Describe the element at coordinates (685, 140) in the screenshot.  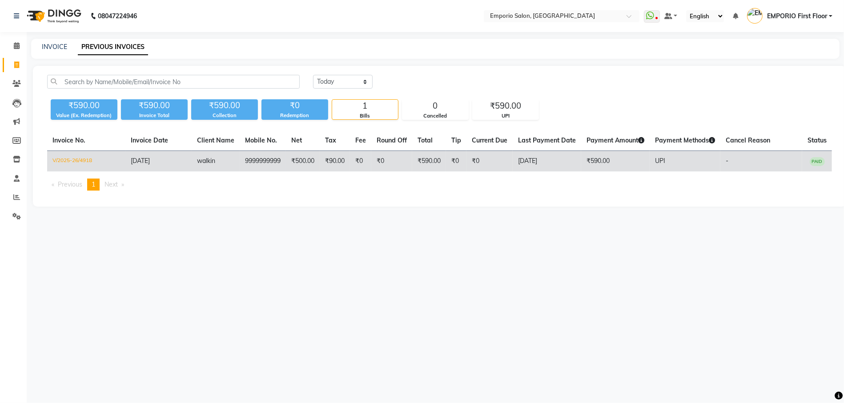
I see `span: Payment Methods` at that location.